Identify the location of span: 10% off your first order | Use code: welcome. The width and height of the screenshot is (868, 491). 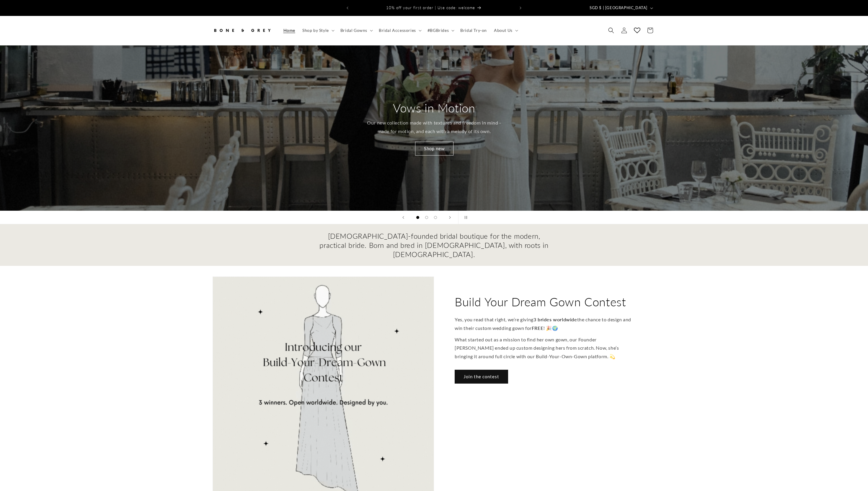
(430, 8).